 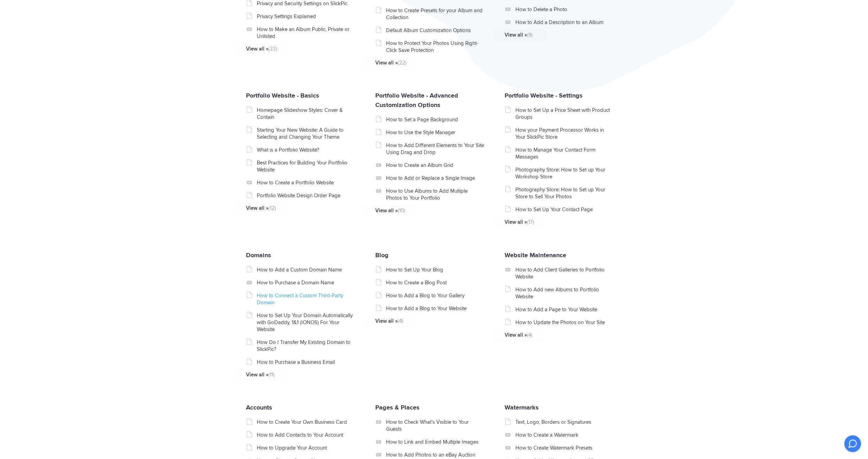 What do you see at coordinates (306, 32) in the screenshot?
I see `a: How to Make an Album Public, Private or Unlisted` at bounding box center [306, 32].